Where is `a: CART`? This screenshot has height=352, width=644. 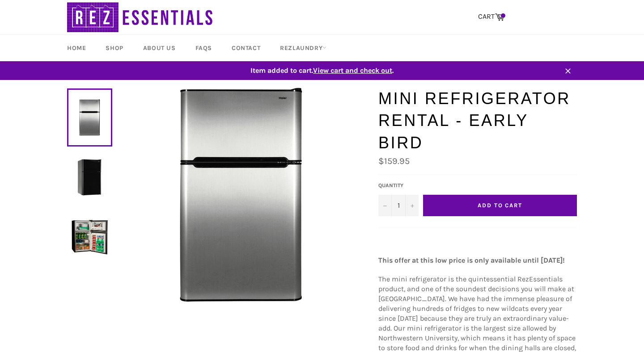
a: CART is located at coordinates (491, 17).